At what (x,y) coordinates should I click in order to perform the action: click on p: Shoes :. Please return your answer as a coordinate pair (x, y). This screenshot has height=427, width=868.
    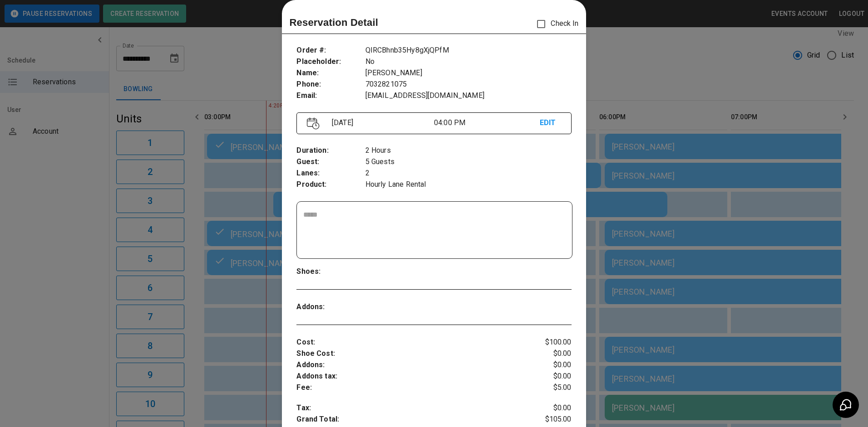
    Looking at the image, I should click on (330, 272).